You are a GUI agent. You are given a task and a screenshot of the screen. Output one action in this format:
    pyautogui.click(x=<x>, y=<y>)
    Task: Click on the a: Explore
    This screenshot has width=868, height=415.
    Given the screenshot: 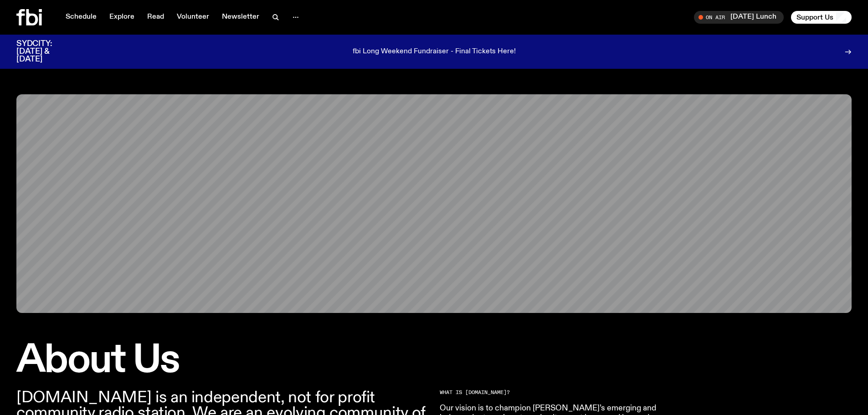 What is the action you would take?
    pyautogui.click(x=121, y=18)
    